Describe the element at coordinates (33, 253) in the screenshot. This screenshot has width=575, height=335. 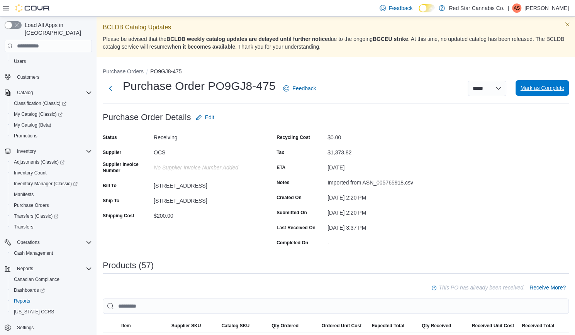
I see `a: Cash Management` at that location.